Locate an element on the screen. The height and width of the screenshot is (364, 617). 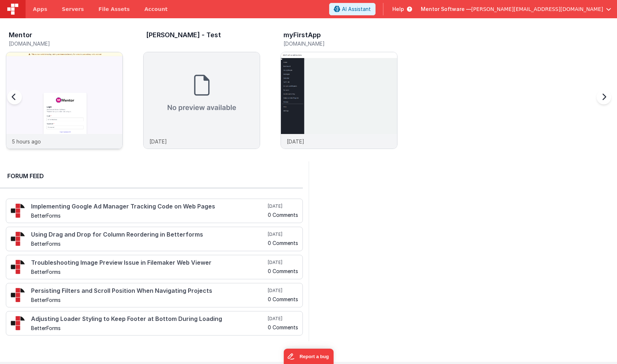
h4: Using Drag and Drop for Column Reordering in Betterforms is located at coordinates (148, 235).